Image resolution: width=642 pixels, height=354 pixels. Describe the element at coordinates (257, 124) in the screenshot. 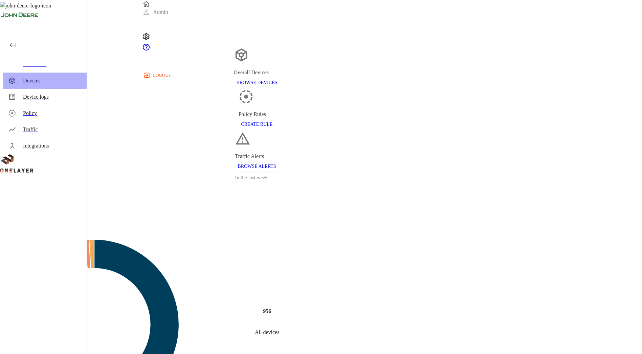

I see `button: CREATE RULE` at that location.